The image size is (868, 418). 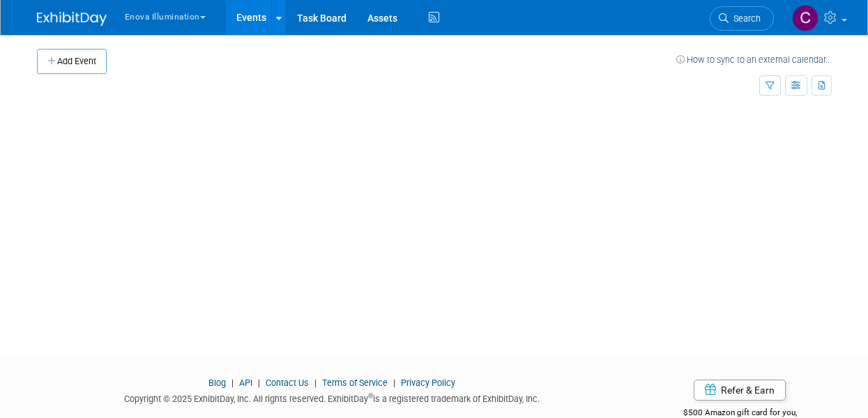 What do you see at coordinates (745, 18) in the screenshot?
I see `span: Search` at bounding box center [745, 18].